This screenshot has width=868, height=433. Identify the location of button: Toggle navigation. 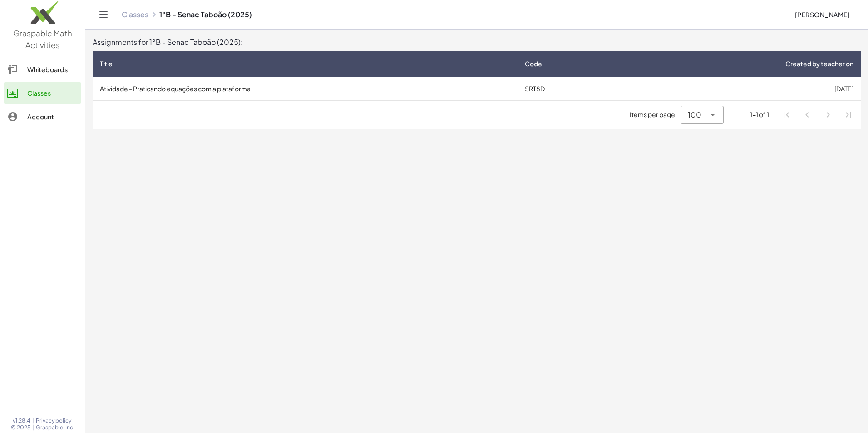
(103, 15).